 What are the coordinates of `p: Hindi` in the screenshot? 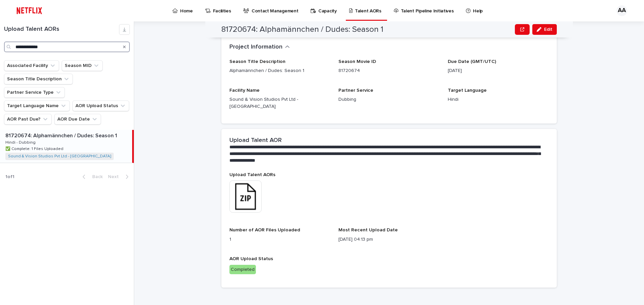 It's located at (498, 99).